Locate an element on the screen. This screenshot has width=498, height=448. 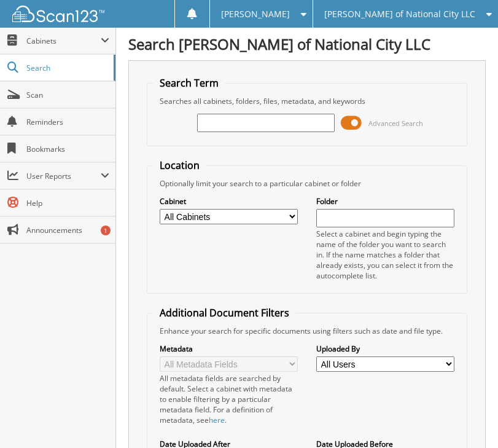
legend: Search Term is located at coordinates (189, 83).